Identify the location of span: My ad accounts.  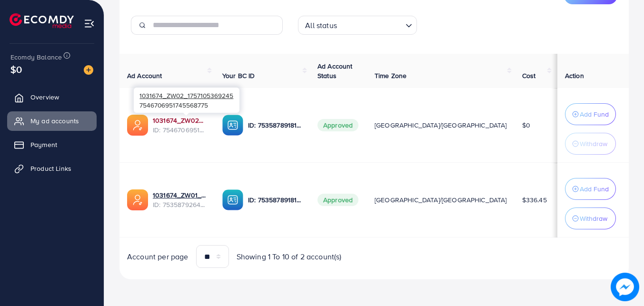
(55, 121).